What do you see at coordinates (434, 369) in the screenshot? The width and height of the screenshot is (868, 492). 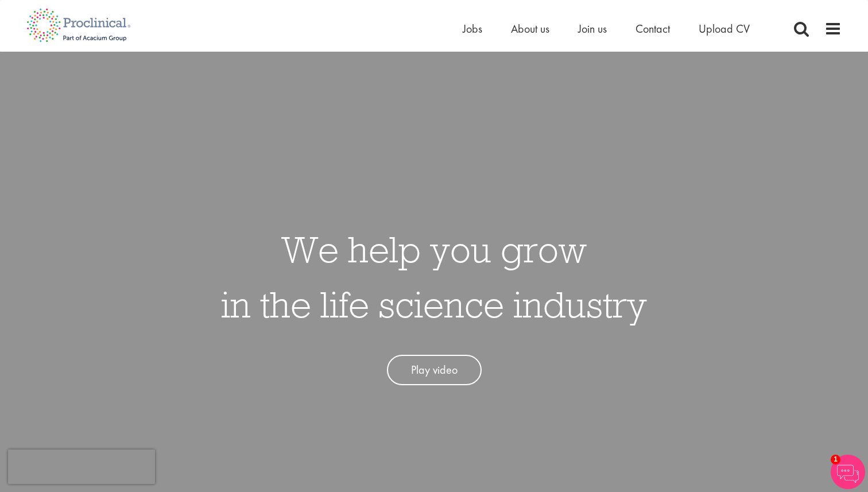 I see `a: Play video` at bounding box center [434, 369].